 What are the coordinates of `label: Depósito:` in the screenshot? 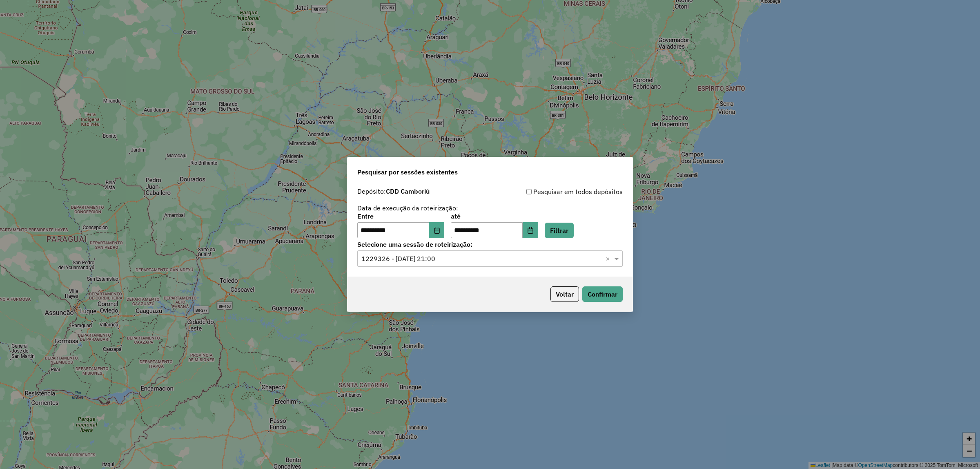 It's located at (393, 191).